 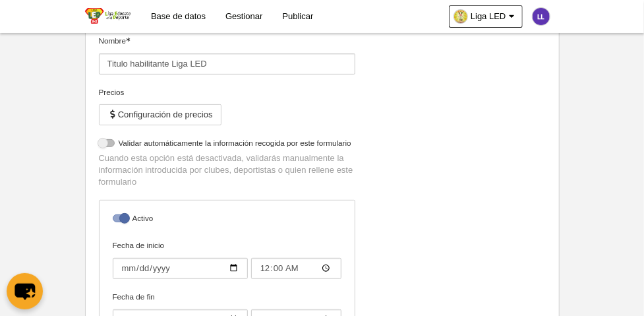 I want to click on a: Liga LED, so click(x=485, y=17).